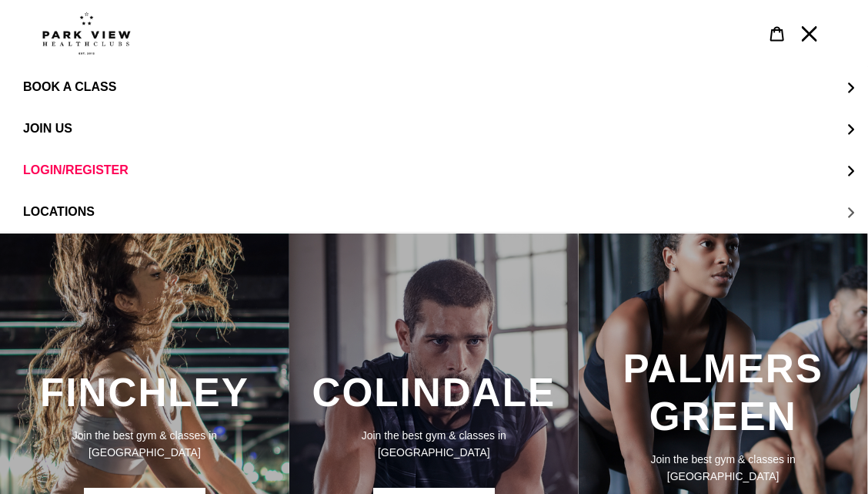 The image size is (868, 494). I want to click on h3: PALMERS GREEN, so click(724, 392).